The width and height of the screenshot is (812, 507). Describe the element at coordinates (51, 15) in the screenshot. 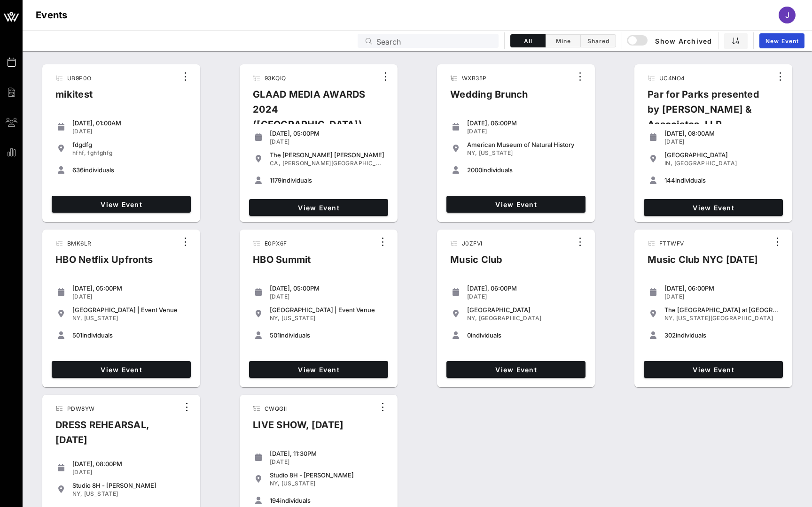

I see `h1: Events` at that location.